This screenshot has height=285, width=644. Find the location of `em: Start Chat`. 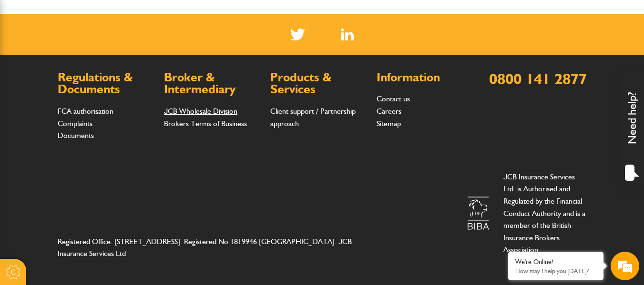

em: Start Chat is located at coordinates (151, 226).